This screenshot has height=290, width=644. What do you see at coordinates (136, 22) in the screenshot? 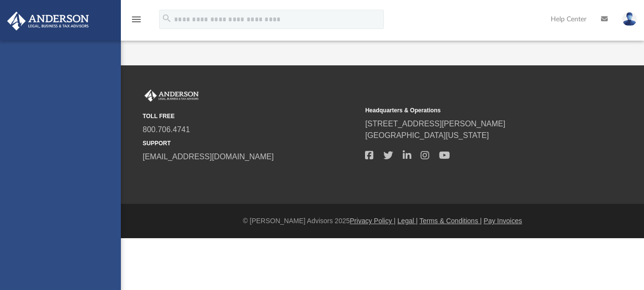
I see `a: menu` at bounding box center [136, 22].